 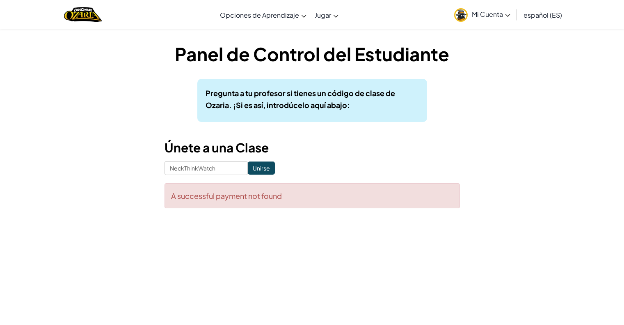 What do you see at coordinates (300, 99) in the screenshot?
I see `b: Pregunta a tu profesor si tienes un código de clase de Ozaria. ¡Si es así, introdúcelo aquí abajo:` at bounding box center [300, 99].